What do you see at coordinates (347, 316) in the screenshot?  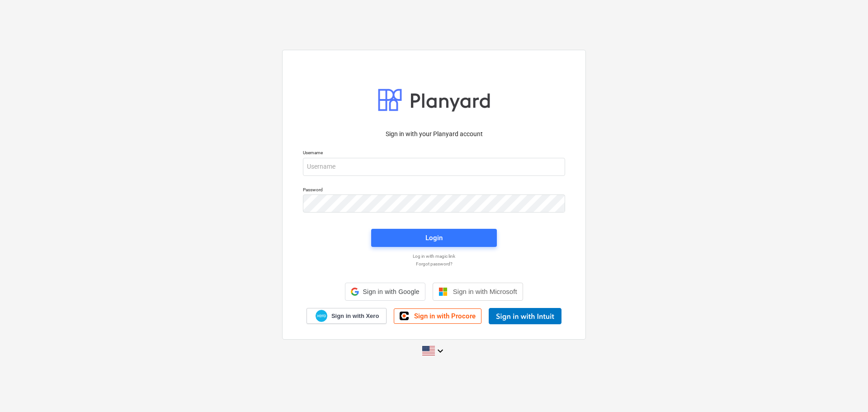 I see `a: Sign in with Xero` at bounding box center [347, 316].